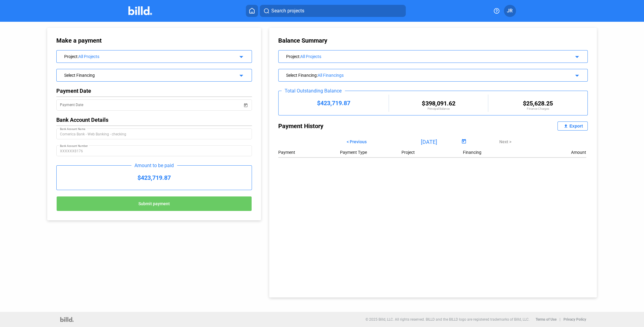  Describe the element at coordinates (493, 153) in the screenshot. I see `div: Financing` at that location.